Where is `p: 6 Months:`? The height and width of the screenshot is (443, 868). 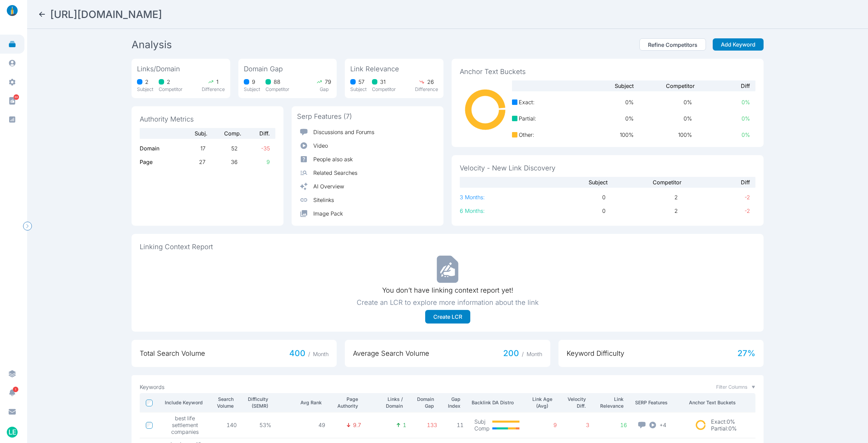 p: 6 Months: is located at coordinates (496, 211).